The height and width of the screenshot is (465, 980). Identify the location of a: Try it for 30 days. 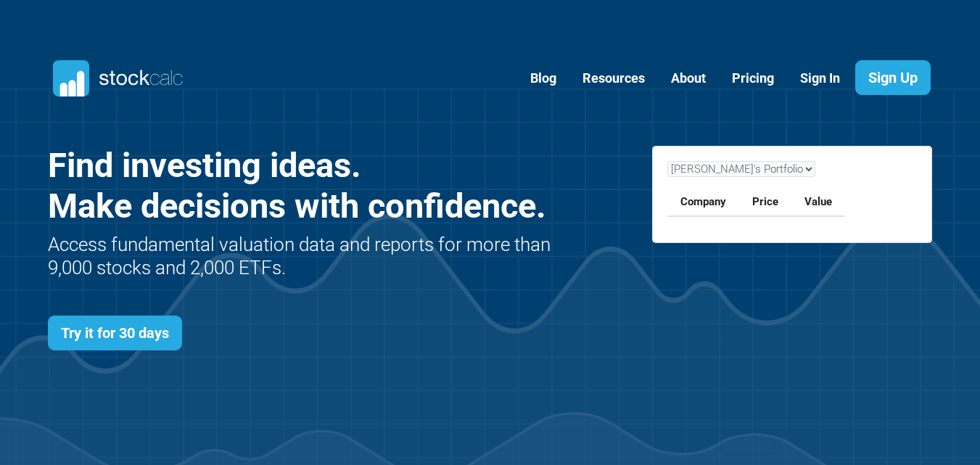
(114, 333).